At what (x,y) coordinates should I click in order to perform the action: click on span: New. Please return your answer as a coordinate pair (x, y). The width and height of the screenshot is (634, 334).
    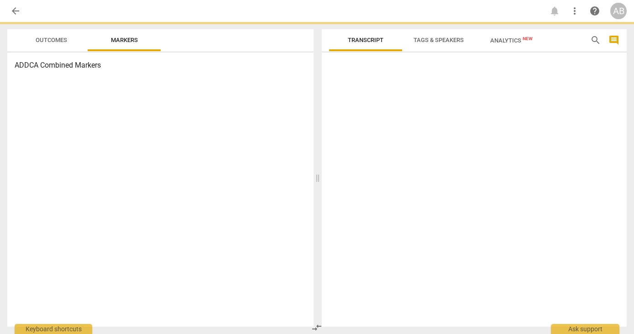
    Looking at the image, I should click on (528, 38).